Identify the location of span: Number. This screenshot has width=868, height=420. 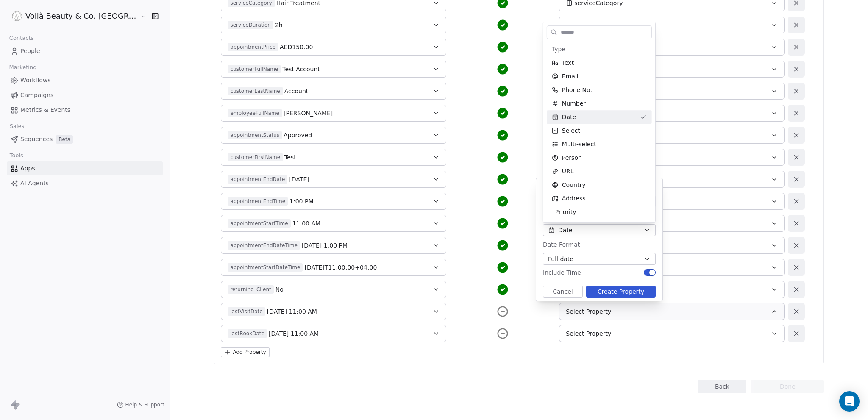
(574, 103).